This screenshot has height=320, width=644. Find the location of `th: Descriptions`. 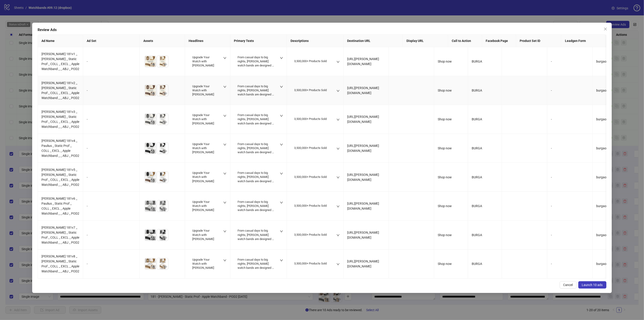

th: Descriptions is located at coordinates (315, 41).